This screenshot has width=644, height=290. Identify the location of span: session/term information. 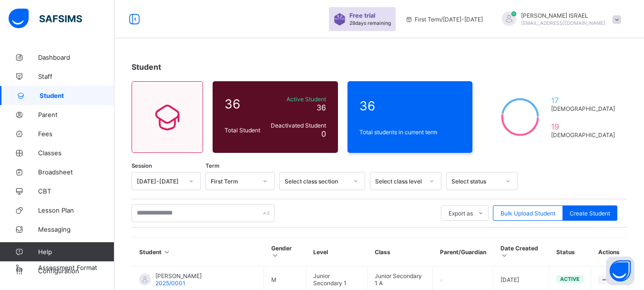
(444, 19).